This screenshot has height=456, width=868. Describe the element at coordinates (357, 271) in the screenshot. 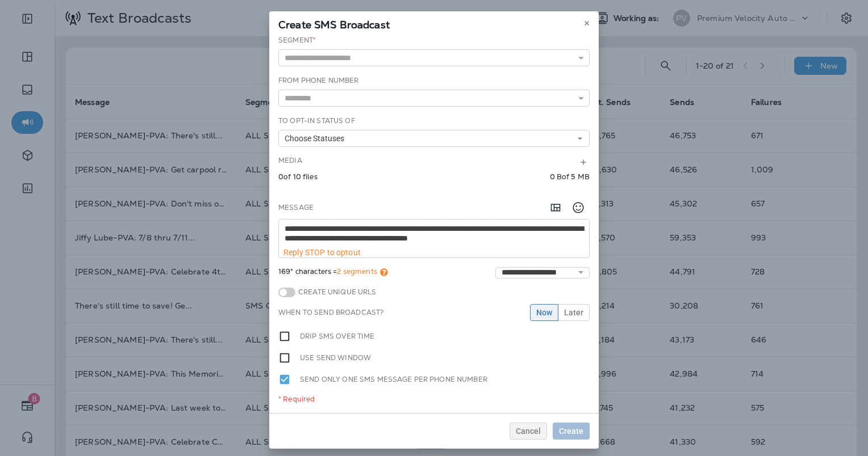

I see `span: 2 segments` at that location.